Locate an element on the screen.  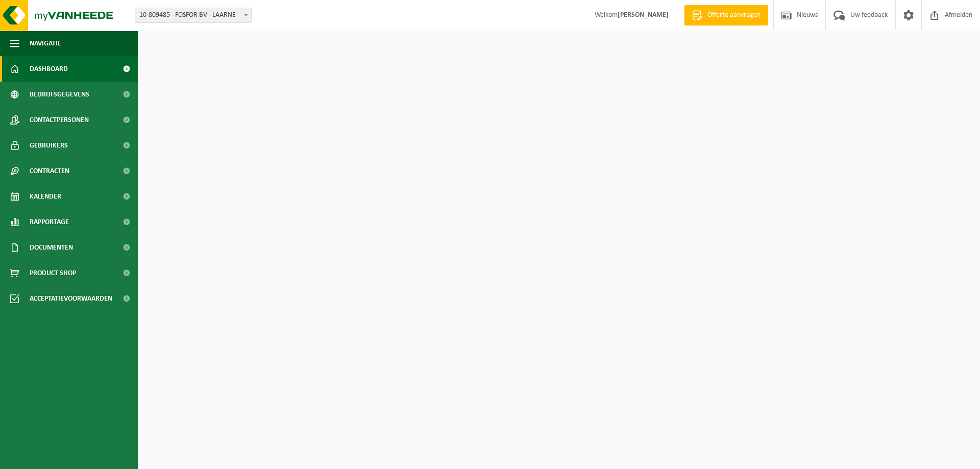
span: Dashboard is located at coordinates (49, 69).